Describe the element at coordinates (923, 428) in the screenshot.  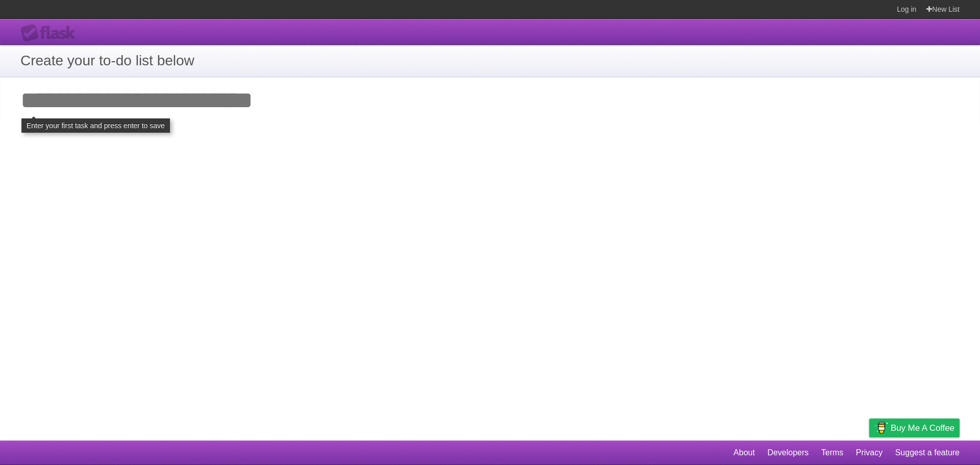
I see `span: Buy me a coffee` at that location.